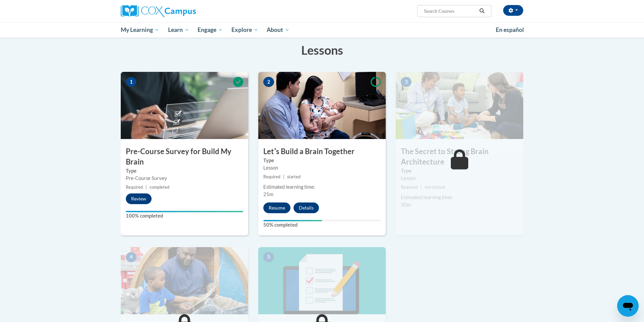  What do you see at coordinates (510, 30) in the screenshot?
I see `a: En español` at bounding box center [510, 30].